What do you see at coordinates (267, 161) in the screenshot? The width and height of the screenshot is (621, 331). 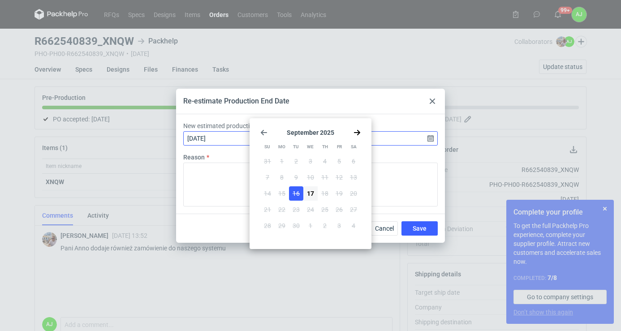 I see `button: Sun Aug 31 2025` at bounding box center [267, 161].